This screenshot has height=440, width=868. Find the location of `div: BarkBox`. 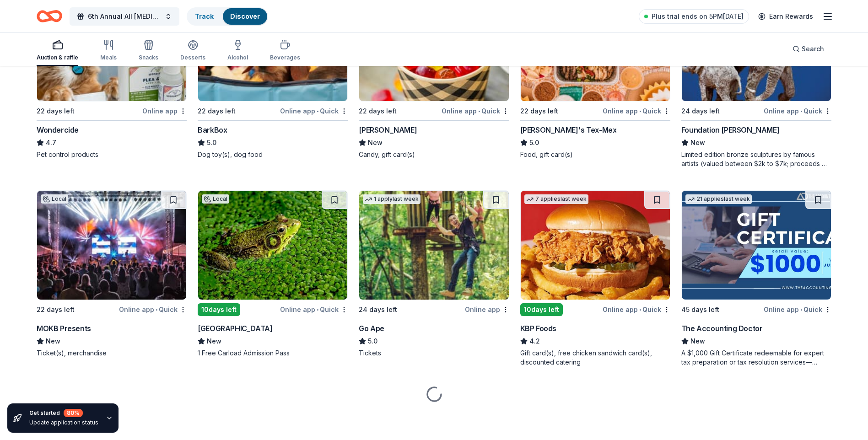

div: BarkBox is located at coordinates (212, 130).